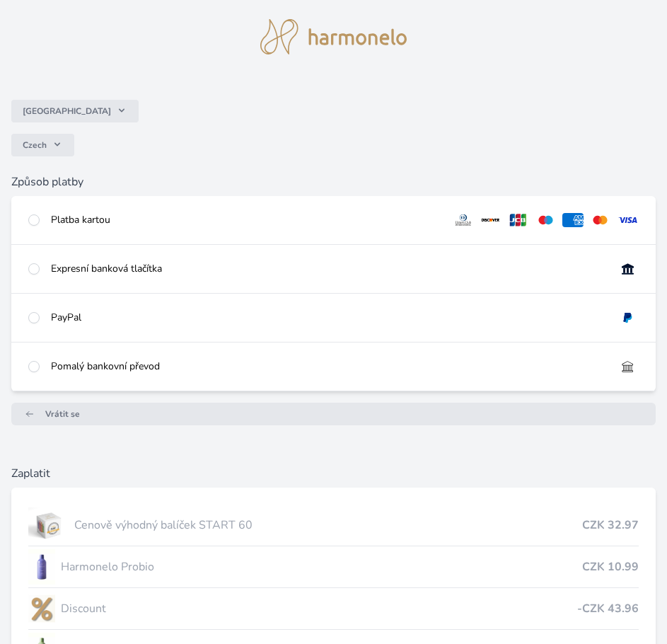 The image size is (667, 644). I want to click on img: bankTransfer_IBAN.svg, so click(628, 366).